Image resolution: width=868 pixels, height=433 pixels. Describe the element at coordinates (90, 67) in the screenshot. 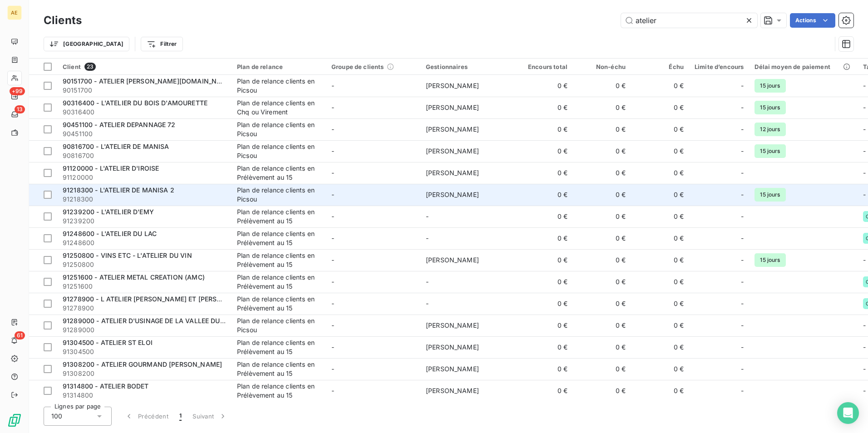

I see `span: 23` at that location.